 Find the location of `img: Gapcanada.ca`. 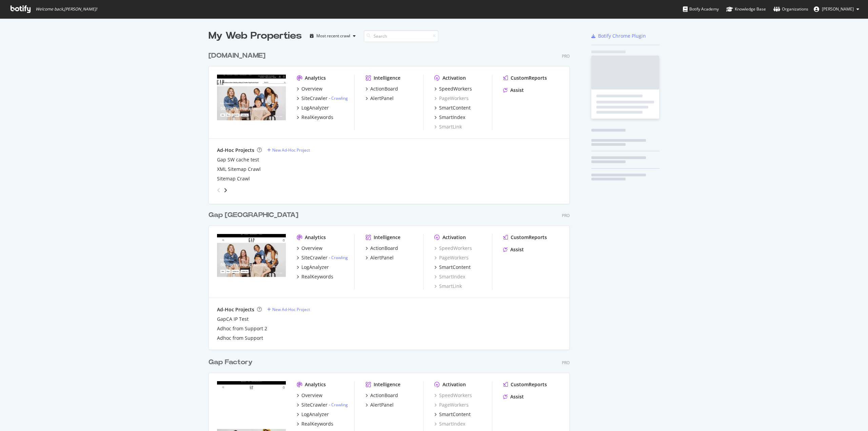

img: Gapcanada.ca is located at coordinates (251, 261).